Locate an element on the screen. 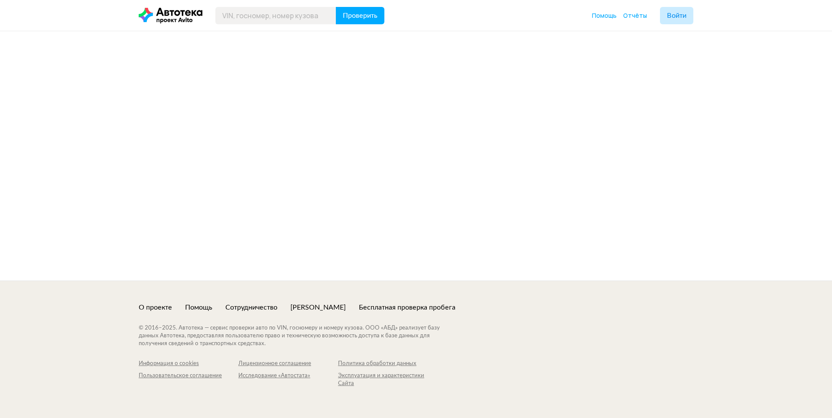  button: Проверить is located at coordinates (360, 16).